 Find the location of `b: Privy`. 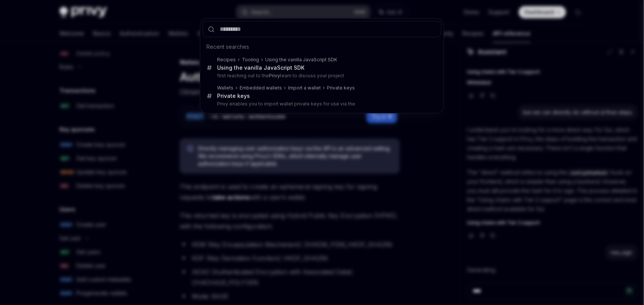

b: Privy is located at coordinates (274, 76).